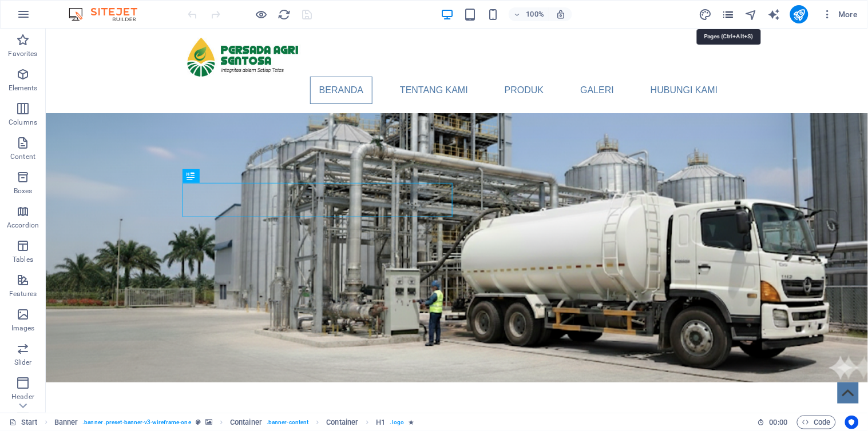 This screenshot has height=431, width=868. I want to click on button: reload, so click(284, 14).